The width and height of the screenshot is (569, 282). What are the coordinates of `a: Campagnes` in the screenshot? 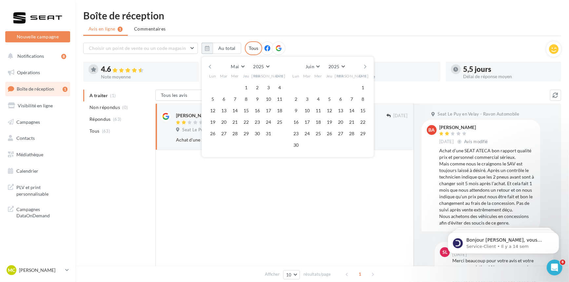 It's located at (38, 122).